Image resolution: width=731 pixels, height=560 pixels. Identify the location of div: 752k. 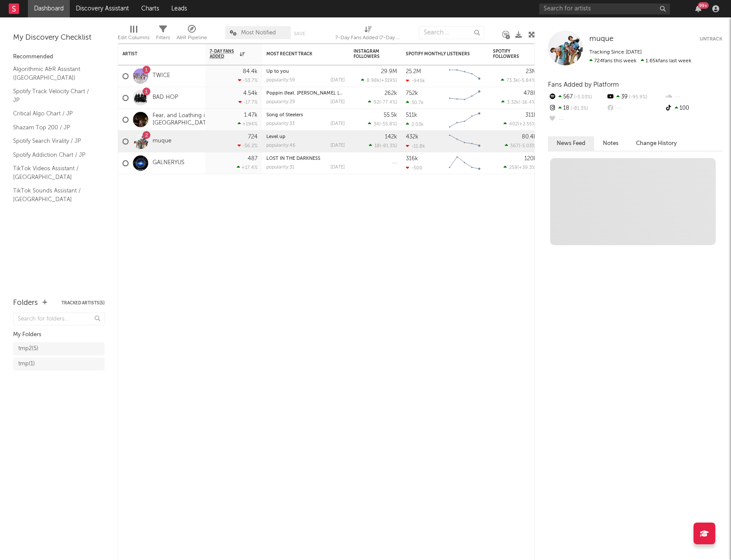
(412, 93).